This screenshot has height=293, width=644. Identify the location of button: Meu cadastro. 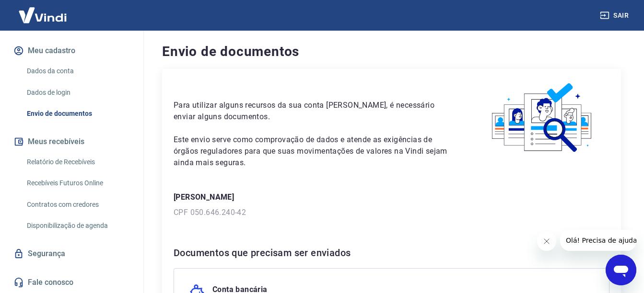
(71, 51).